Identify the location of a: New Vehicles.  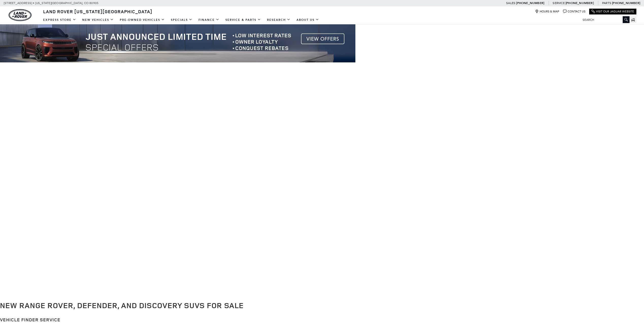
(98, 20).